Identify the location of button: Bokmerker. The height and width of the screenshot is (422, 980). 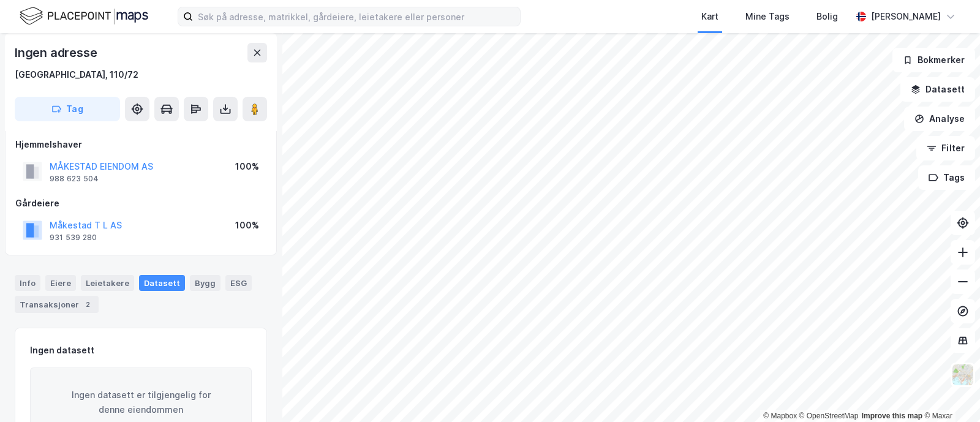
(934, 60).